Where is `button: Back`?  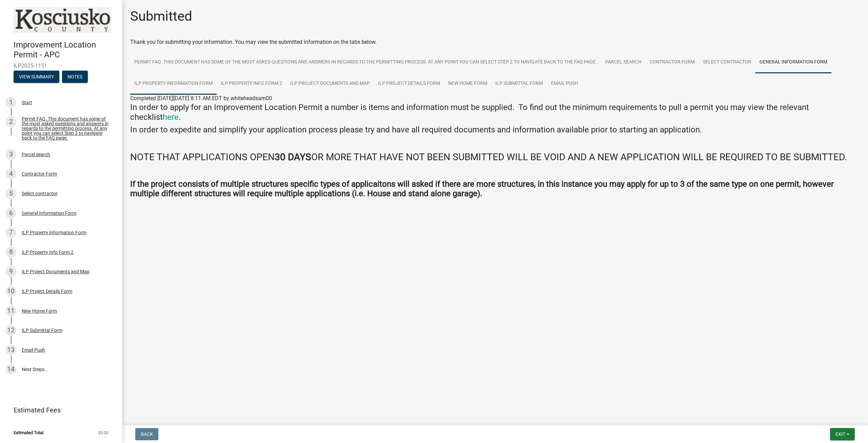
button: Back is located at coordinates (147, 433).